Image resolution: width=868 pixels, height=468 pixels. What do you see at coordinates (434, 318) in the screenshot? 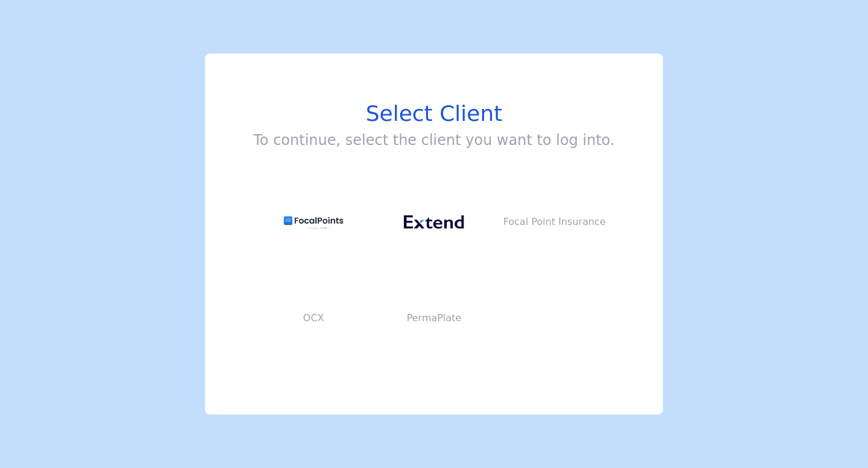
I see `button: PermaPlate` at bounding box center [434, 318].